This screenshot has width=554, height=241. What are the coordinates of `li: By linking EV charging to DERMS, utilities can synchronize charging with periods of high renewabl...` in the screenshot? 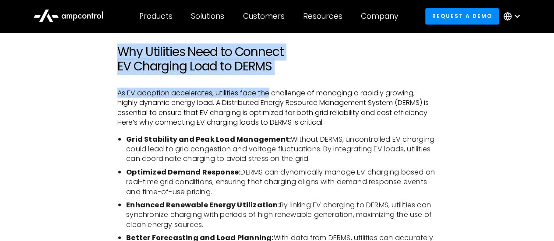 It's located at (281, 215).